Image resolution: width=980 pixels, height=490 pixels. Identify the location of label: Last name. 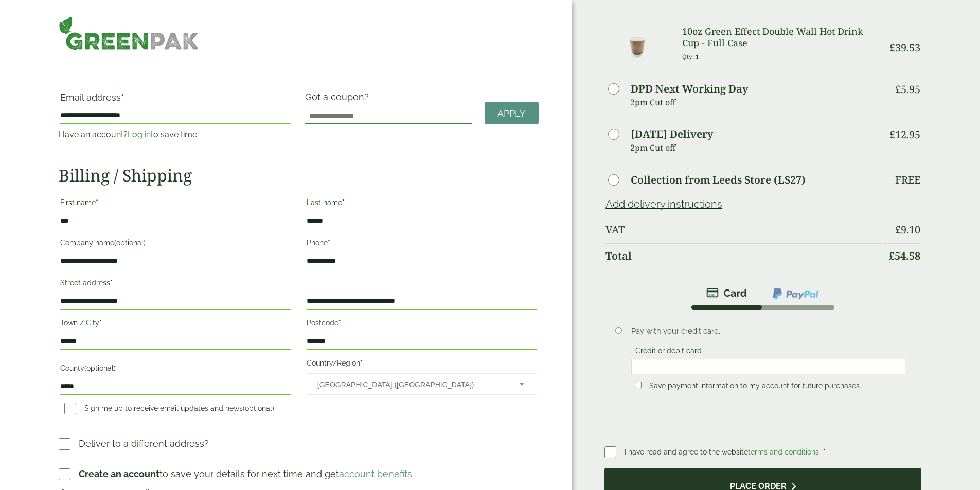
(422, 204).